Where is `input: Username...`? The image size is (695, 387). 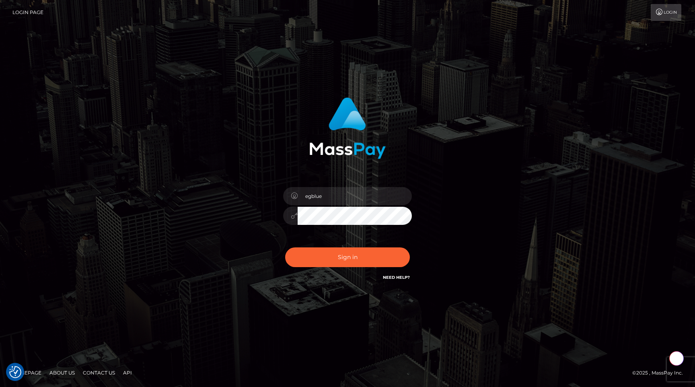
input: Username... is located at coordinates (355, 196).